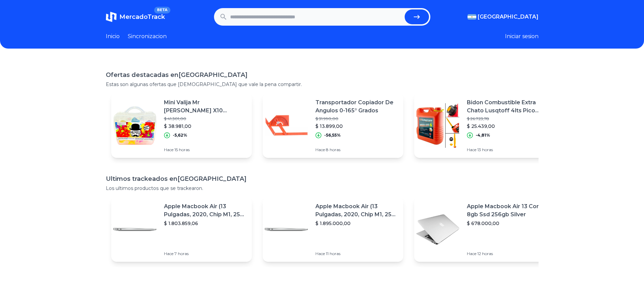 Image resolution: width=644 pixels, height=305 pixels. Describe the element at coordinates (333, 126) in the screenshot. I see `a: Featured imageTransportador Copiador De Angulos 0-165° Grados$ 31.990,00$ 13.899,00-56,55%Hace 8 ...` at that location.